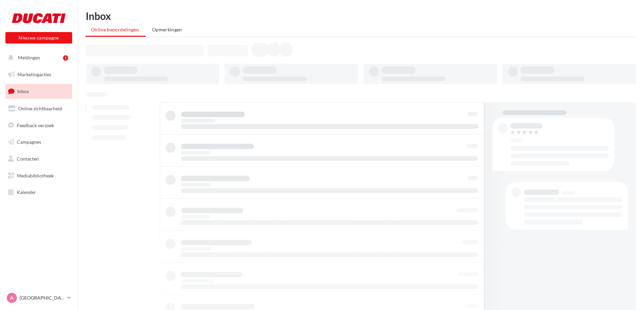 The image size is (644, 310). What do you see at coordinates (39, 91) in the screenshot?
I see `a: Inbox` at bounding box center [39, 91].